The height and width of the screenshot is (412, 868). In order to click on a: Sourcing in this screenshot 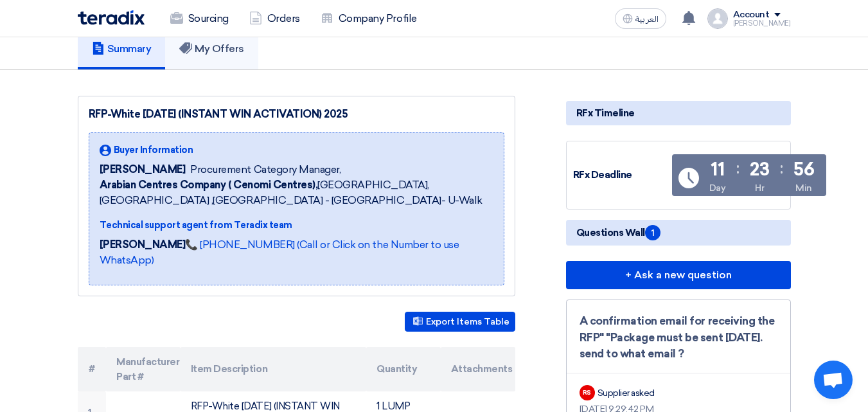, I will do `click(200, 19)`.